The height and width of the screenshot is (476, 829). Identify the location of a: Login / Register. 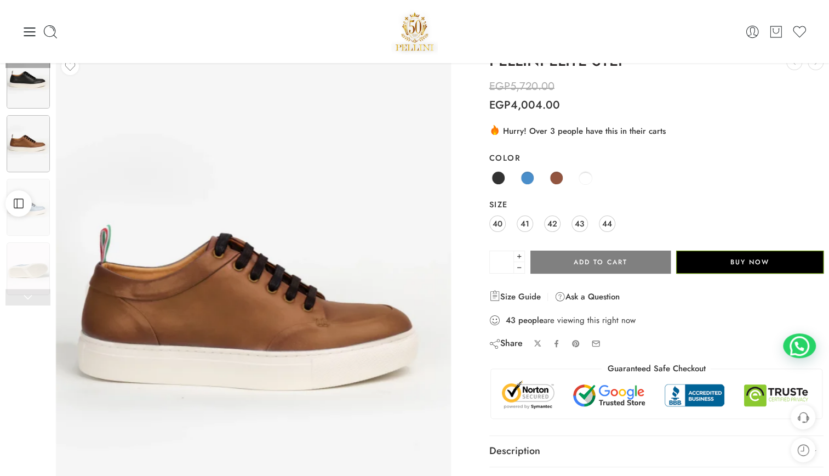
(753, 32).